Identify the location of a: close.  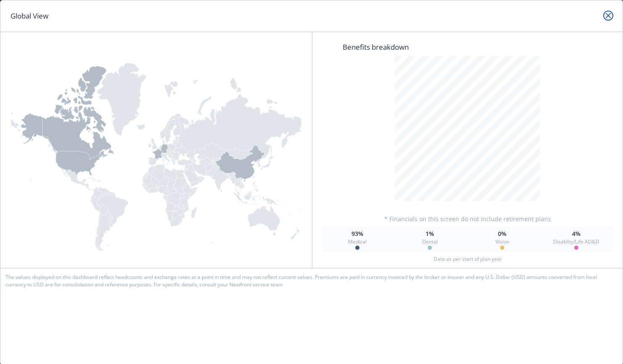
(608, 15).